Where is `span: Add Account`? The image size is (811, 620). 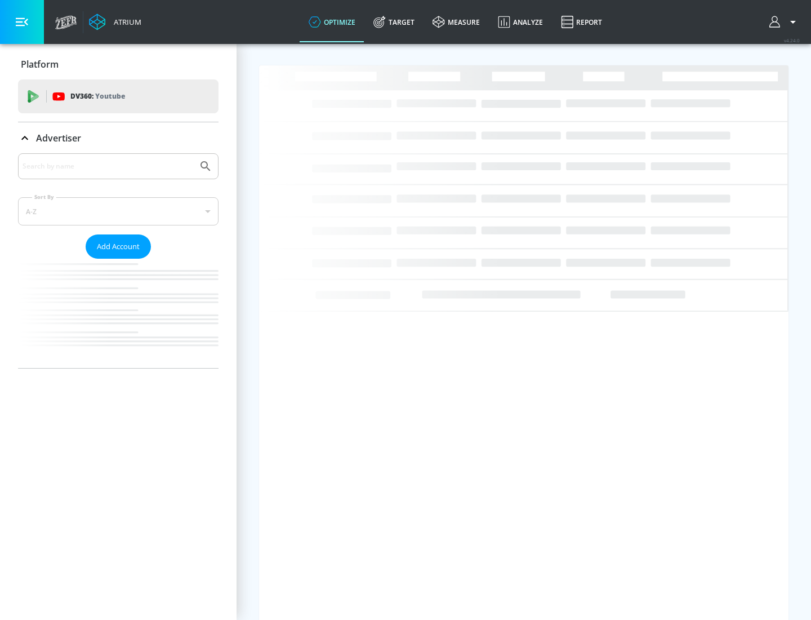
span: Add Account is located at coordinates (118, 246).